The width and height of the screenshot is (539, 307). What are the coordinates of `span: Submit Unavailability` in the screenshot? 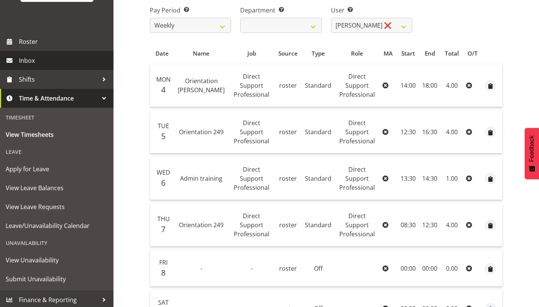 It's located at (57, 279).